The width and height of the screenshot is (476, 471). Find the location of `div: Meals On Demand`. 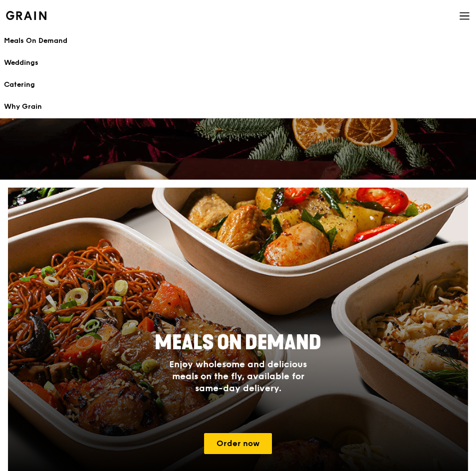

div: Meals On Demand is located at coordinates (238, 41).